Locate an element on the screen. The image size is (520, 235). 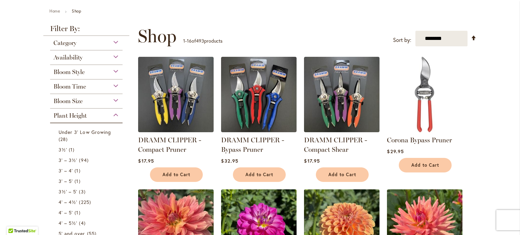
span: Bloom Time is located at coordinates (70, 87).